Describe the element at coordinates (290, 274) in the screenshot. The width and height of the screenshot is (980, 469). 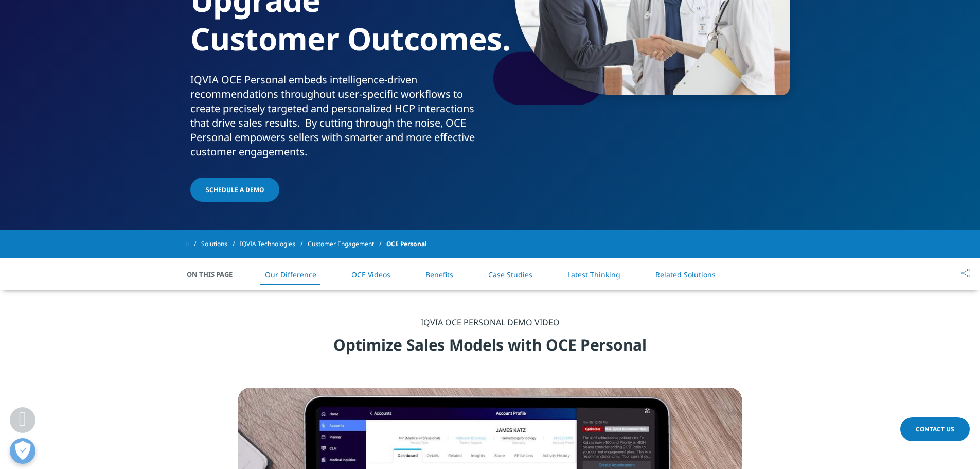
I see `a: Our Difference` at that location.